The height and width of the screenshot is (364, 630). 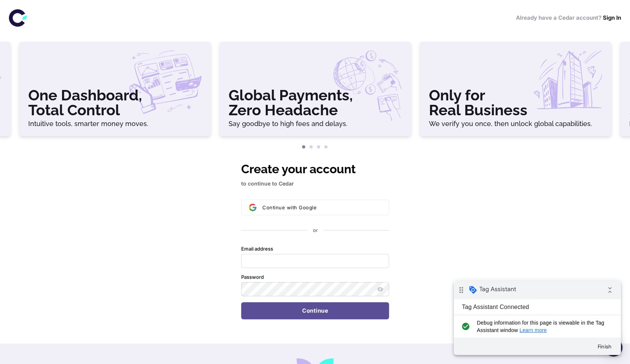 What do you see at coordinates (568, 18) in the screenshot?
I see `h6: Already have a Cedar account?` at bounding box center [568, 18].